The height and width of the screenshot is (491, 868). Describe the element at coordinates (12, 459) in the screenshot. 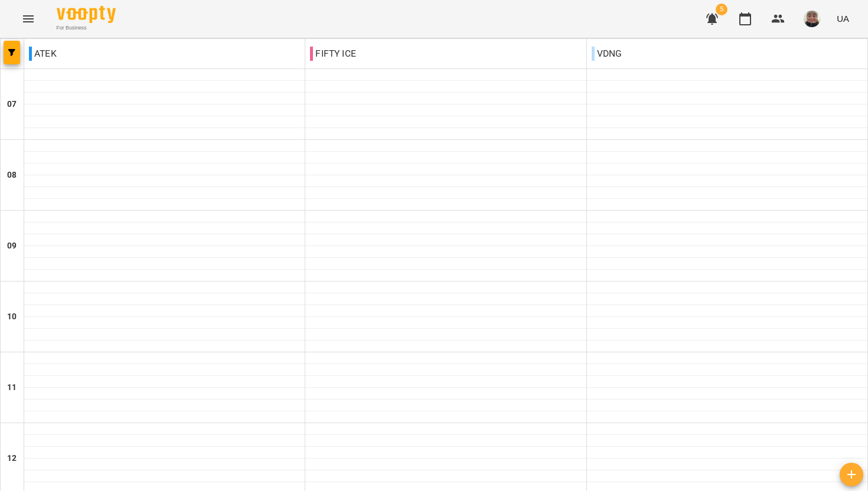

I see `h6: 12` at that location.